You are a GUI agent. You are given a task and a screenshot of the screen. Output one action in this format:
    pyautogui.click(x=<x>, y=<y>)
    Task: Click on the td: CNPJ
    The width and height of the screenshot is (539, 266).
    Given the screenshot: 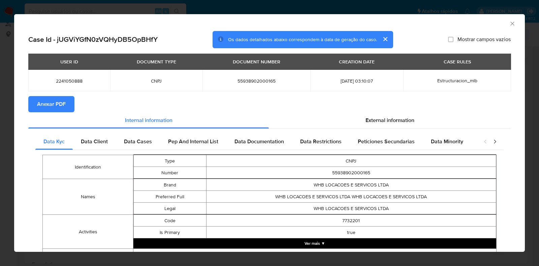 What is the action you would take?
    pyautogui.click(x=351, y=161)
    